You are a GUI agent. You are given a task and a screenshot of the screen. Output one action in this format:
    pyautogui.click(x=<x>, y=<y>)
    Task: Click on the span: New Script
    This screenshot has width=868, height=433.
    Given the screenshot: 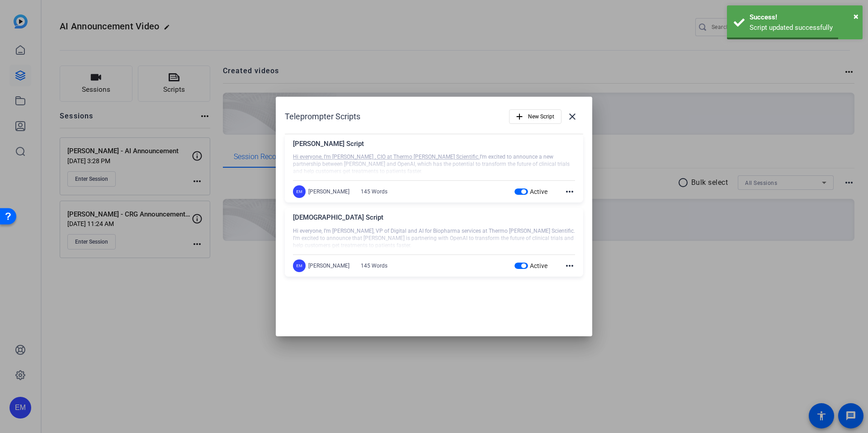 What is the action you would take?
    pyautogui.click(x=541, y=117)
    